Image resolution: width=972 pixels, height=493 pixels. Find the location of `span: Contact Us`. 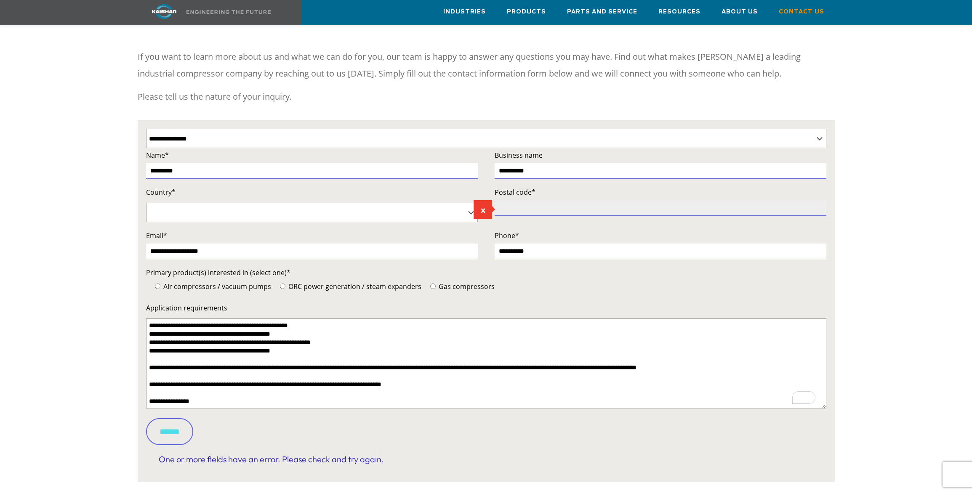

span: Contact Us is located at coordinates (802, 12).